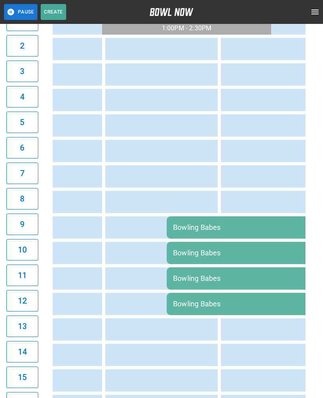 This screenshot has height=398, width=323. Describe the element at coordinates (22, 352) in the screenshot. I see `h6: 14` at that location.